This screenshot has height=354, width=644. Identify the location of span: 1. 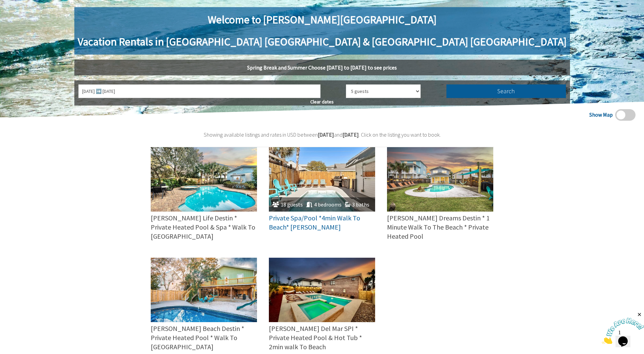
(4, 5).